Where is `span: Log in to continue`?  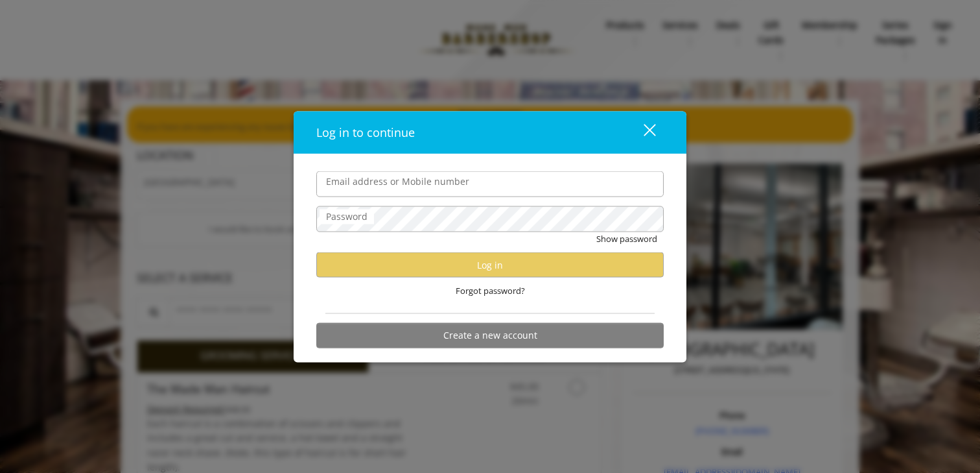 span: Log in to continue is located at coordinates (366, 132).